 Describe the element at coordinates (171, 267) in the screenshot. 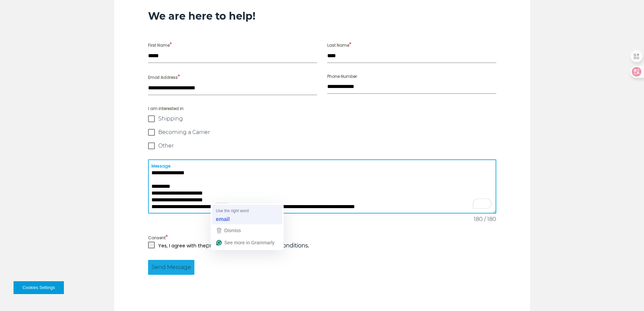

I see `span: Send Message` at that location.